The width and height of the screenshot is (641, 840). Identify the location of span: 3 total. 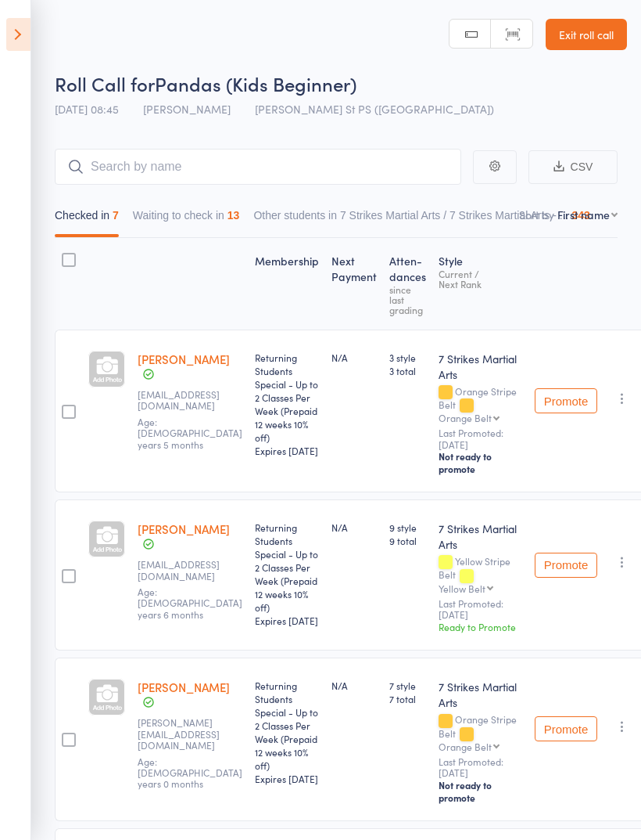
(408, 370).